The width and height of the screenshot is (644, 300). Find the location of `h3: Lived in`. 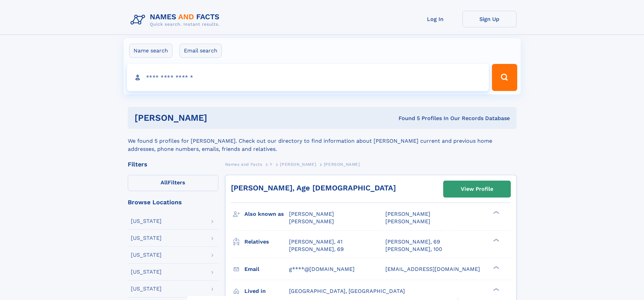

h3: Lived in is located at coordinates (267, 291).